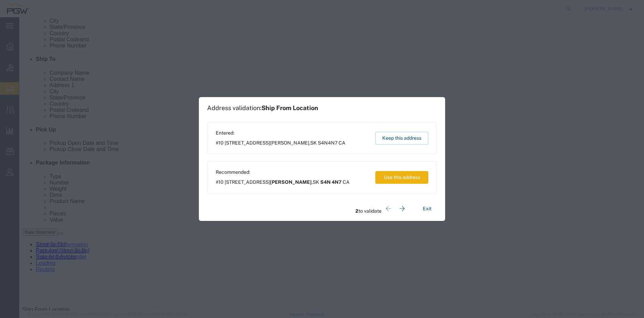  Describe the element at coordinates (263, 108) in the screenshot. I see `h1: Address validation:` at that location.